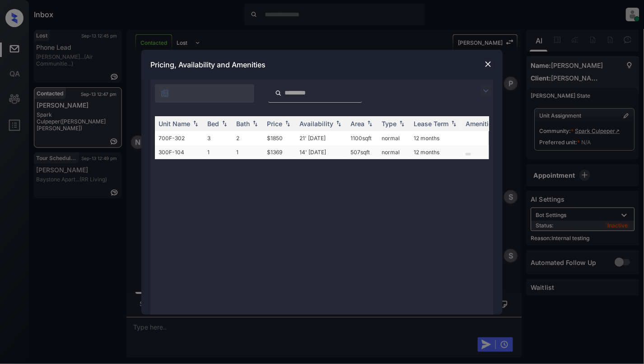 The height and width of the screenshot is (364, 644). I want to click on div: Price, so click(275, 123).